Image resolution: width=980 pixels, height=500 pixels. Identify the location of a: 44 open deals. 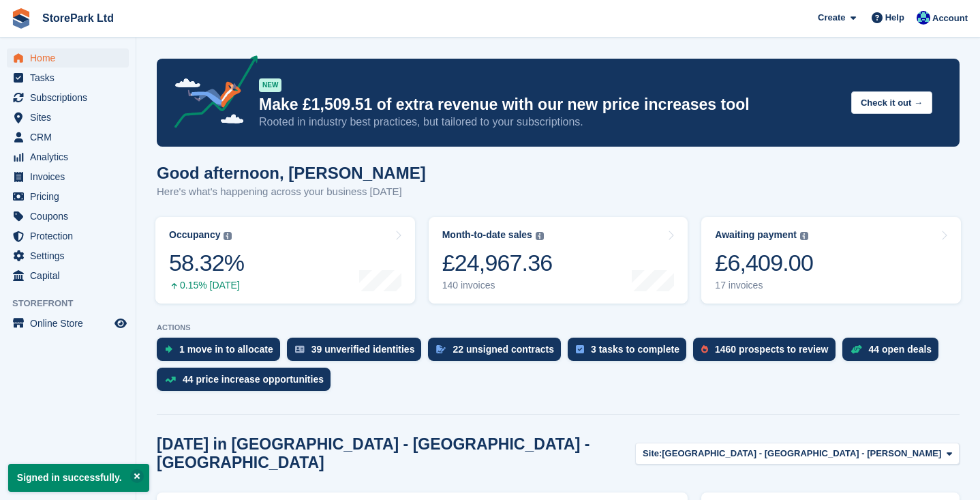
(894, 352).